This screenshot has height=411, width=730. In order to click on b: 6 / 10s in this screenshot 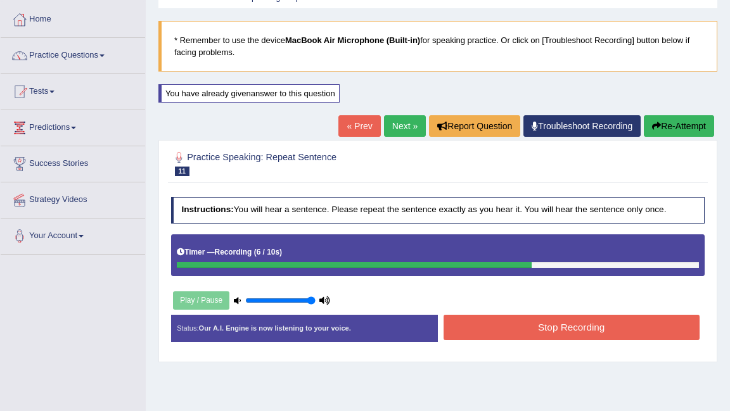, I will do `click(268, 252)`.